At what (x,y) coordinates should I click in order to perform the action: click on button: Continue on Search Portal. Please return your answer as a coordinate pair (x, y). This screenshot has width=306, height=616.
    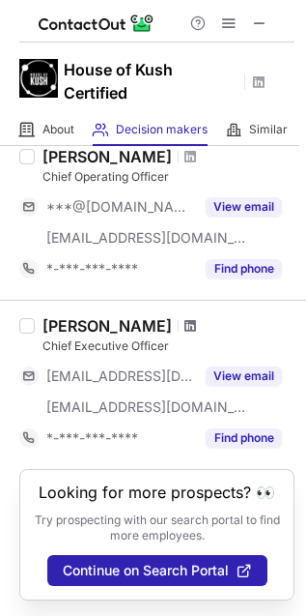
    Looking at the image, I should click on (158, 570).